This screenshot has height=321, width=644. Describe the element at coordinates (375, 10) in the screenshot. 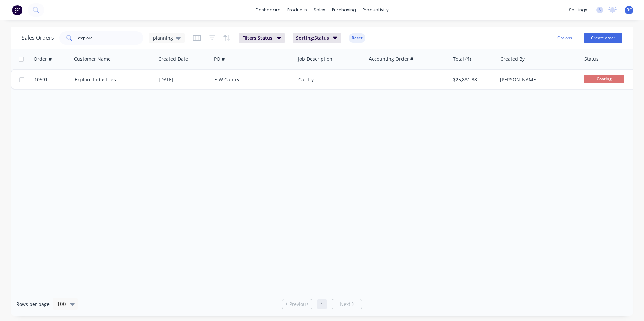

I see `div: productivity` at that location.